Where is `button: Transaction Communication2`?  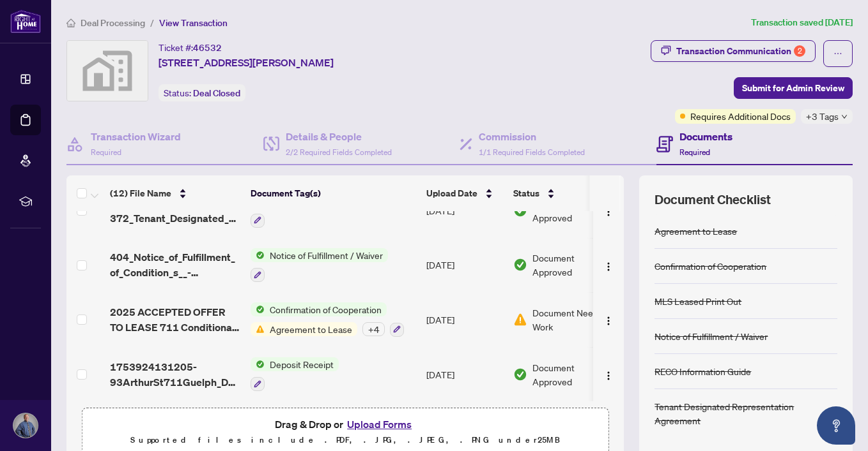 button: Transaction Communication2 is located at coordinates (733, 51).